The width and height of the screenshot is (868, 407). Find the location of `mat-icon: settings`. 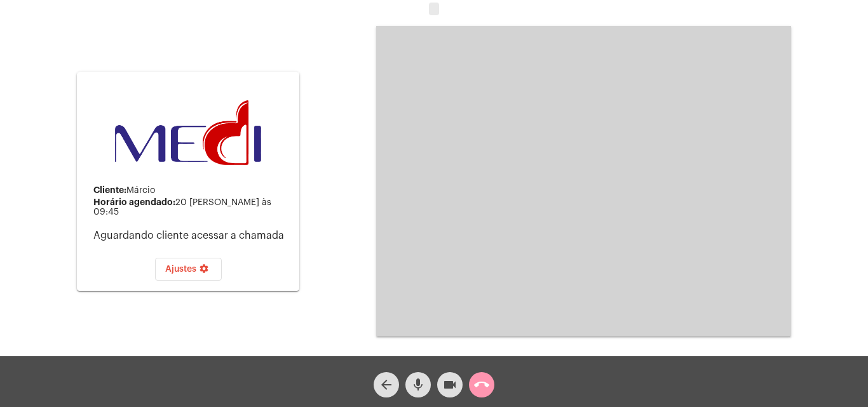

mat-icon: settings is located at coordinates (204, 271).